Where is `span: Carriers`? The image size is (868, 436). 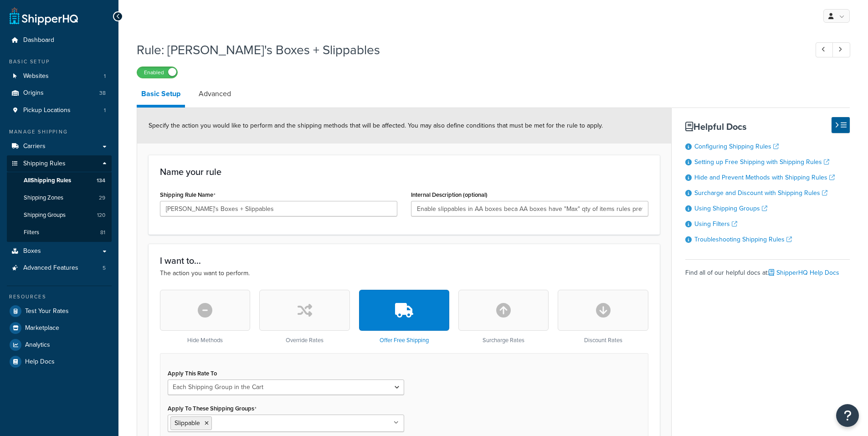
span: Carriers is located at coordinates (34, 146).